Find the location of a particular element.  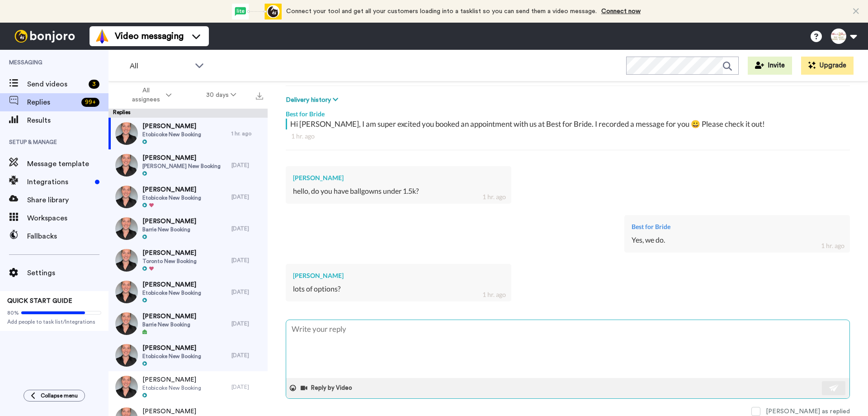

a: Invite is located at coordinates (770, 66).